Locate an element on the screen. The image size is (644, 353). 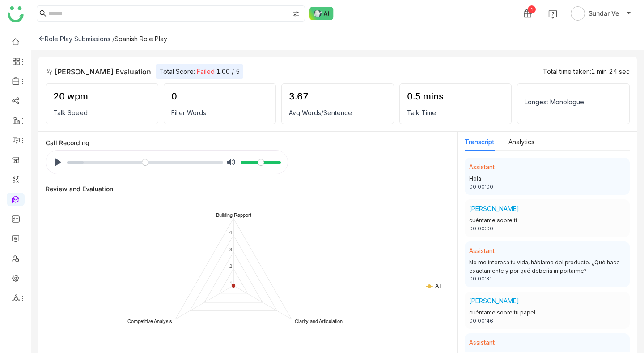
button: Analytics is located at coordinates (521, 142).